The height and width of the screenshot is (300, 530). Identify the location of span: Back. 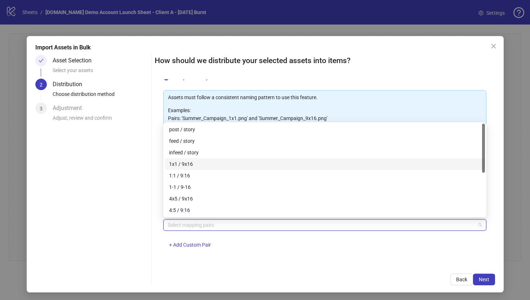
(461, 279).